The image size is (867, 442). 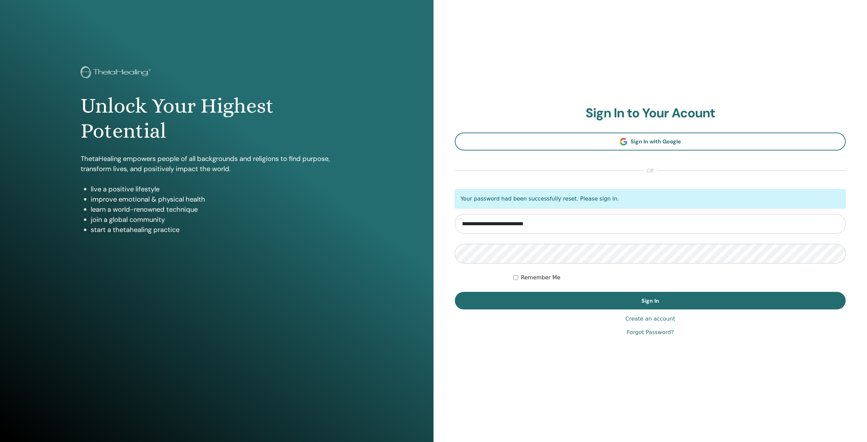 I want to click on li: start a thetahealing practice, so click(x=221, y=230).